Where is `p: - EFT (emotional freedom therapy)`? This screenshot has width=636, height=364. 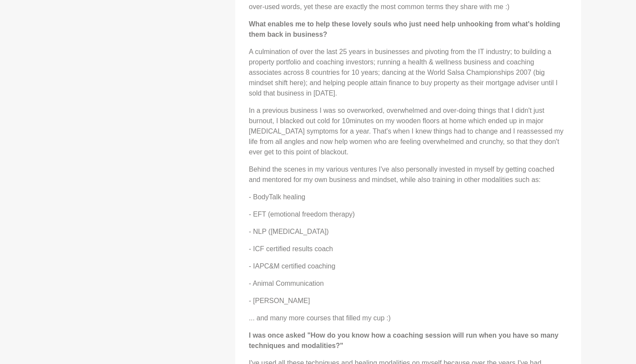 p: - EFT (emotional freedom therapy) is located at coordinates (408, 214).